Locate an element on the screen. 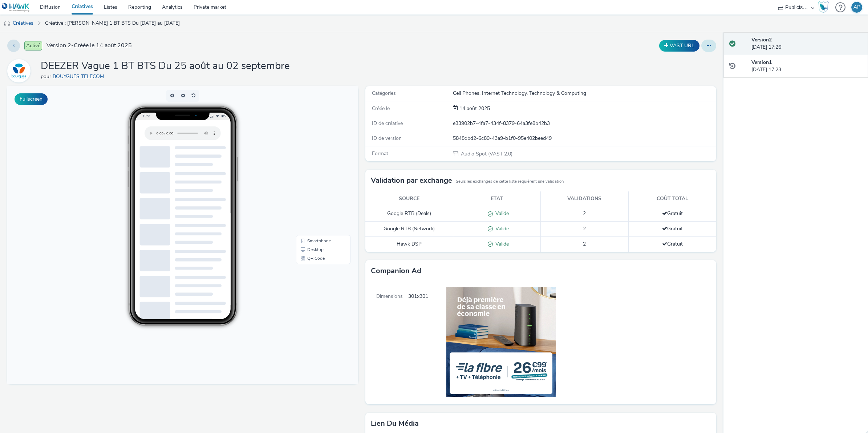  th: Source is located at coordinates (409, 199).